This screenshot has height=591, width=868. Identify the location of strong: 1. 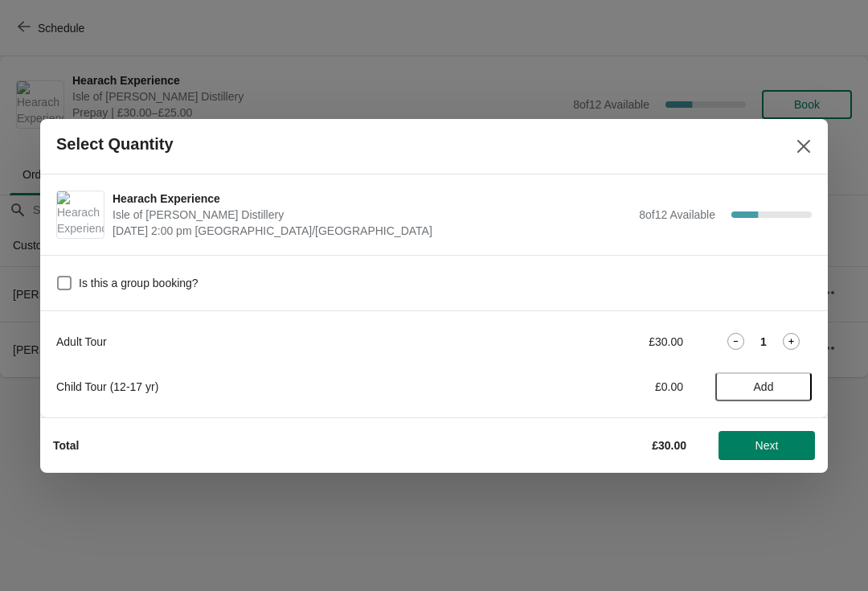
(764, 341).